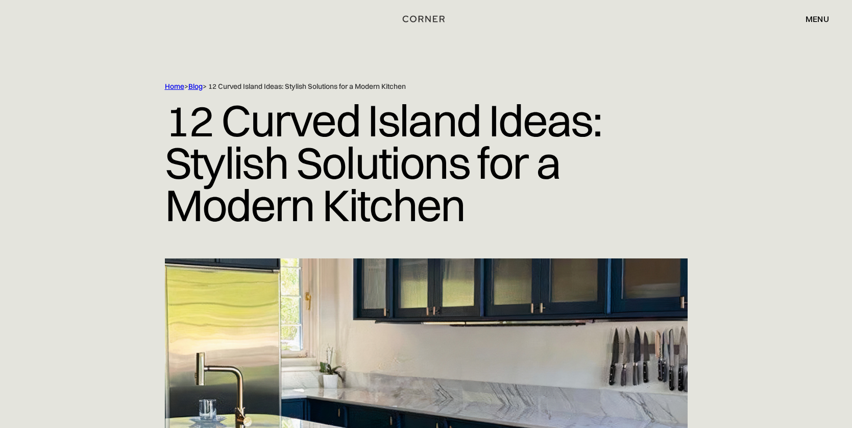 Image resolution: width=852 pixels, height=428 pixels. What do you see at coordinates (175, 86) in the screenshot?
I see `a: Home` at bounding box center [175, 86].